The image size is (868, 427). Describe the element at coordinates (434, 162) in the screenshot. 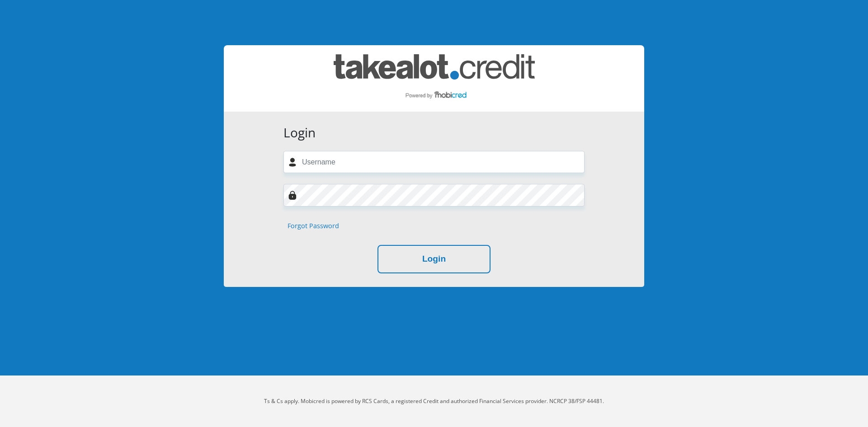

I see `input: Username` at that location.